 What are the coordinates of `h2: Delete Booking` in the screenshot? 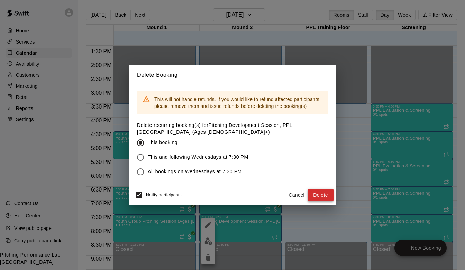 It's located at (233, 75).